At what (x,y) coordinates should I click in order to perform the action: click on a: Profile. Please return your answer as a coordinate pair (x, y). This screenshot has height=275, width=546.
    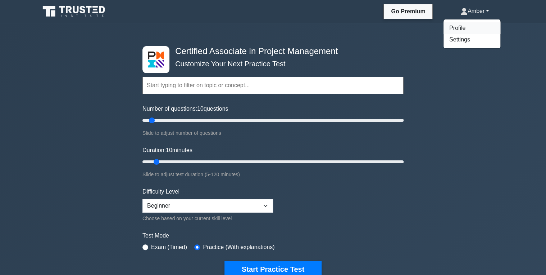
    Looking at the image, I should click on (472, 28).